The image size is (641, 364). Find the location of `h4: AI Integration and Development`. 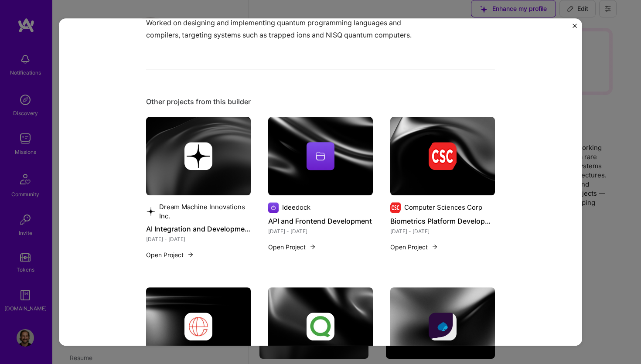

h4: AI Integration and Development is located at coordinates (198, 229).